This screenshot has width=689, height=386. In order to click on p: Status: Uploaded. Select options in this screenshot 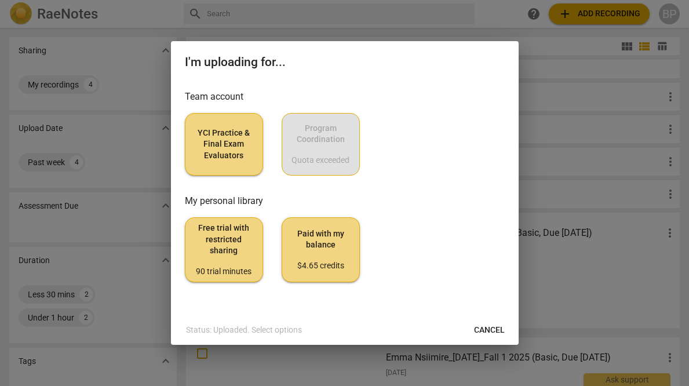, I will do `click(244, 330)`.